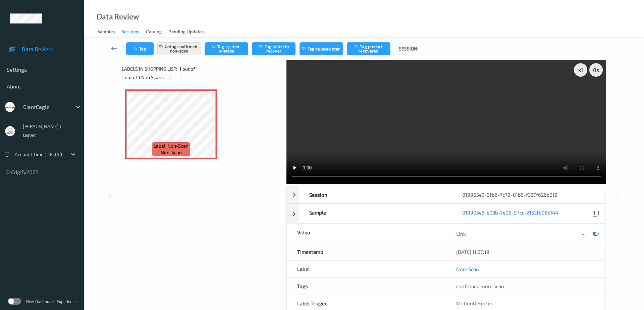  Describe the element at coordinates (186, 32) in the screenshot. I see `div: Pending Updates` at that location.